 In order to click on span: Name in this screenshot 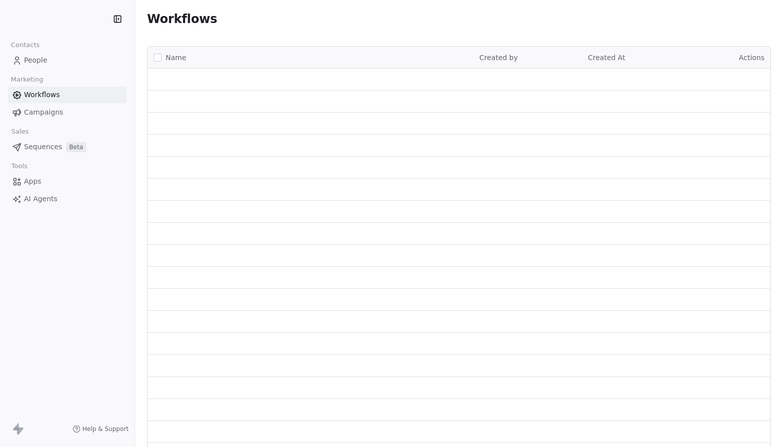, I will do `click(176, 58)`.